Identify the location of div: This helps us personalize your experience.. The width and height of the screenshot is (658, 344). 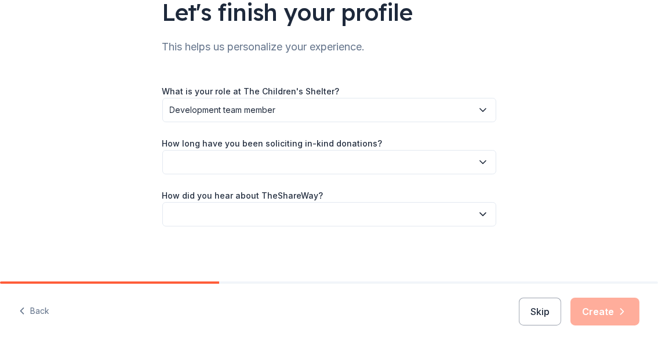
(329, 47).